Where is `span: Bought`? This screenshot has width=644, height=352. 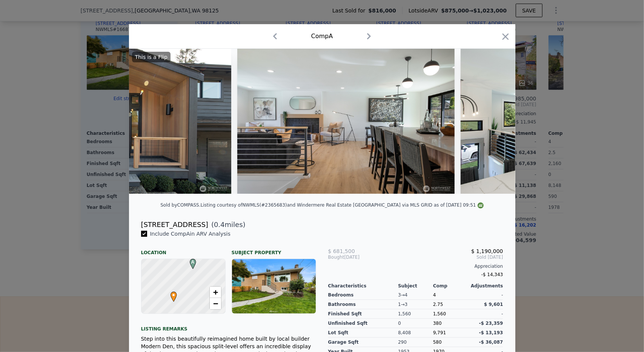 span: Bought is located at coordinates (336, 257).